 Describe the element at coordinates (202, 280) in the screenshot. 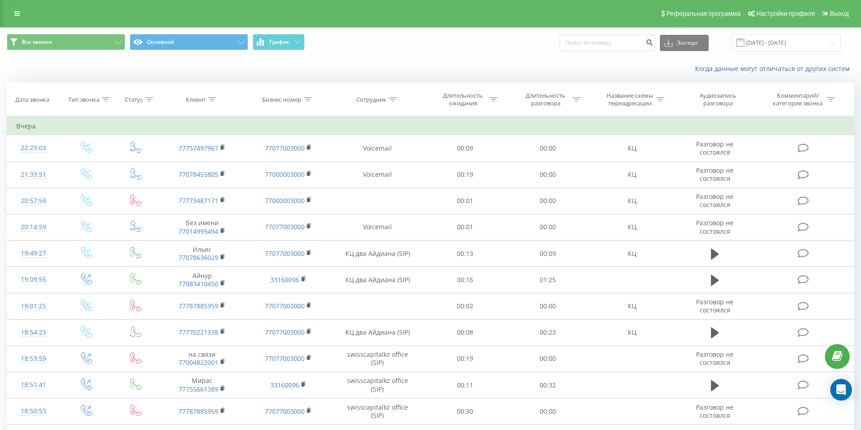

I see `td: Айнур` at that location.